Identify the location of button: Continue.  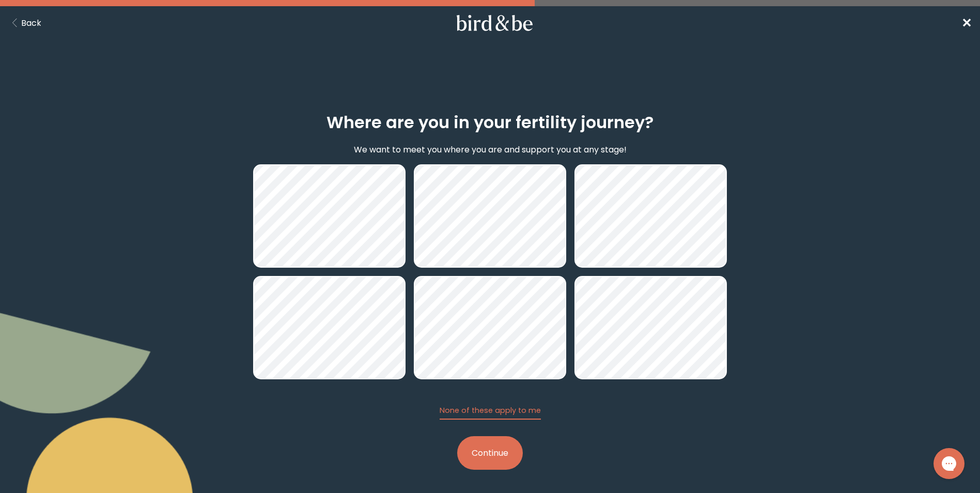
(490, 453).